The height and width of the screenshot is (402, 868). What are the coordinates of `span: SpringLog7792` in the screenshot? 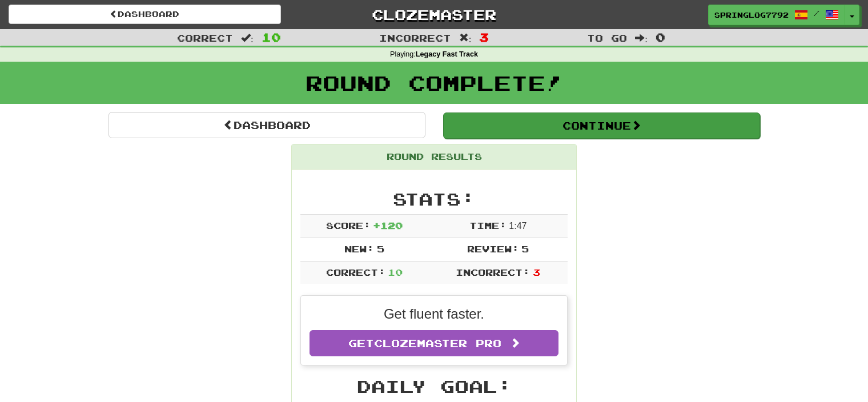 It's located at (752, 15).